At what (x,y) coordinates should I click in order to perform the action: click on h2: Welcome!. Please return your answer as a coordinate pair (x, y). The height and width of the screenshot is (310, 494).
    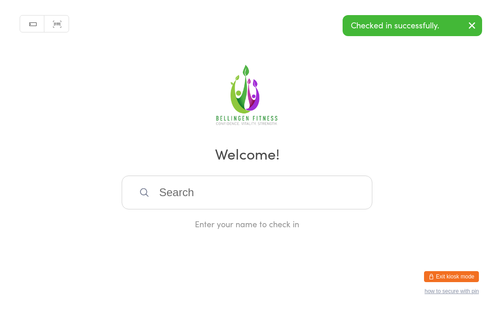
    Looking at the image, I should click on (247, 154).